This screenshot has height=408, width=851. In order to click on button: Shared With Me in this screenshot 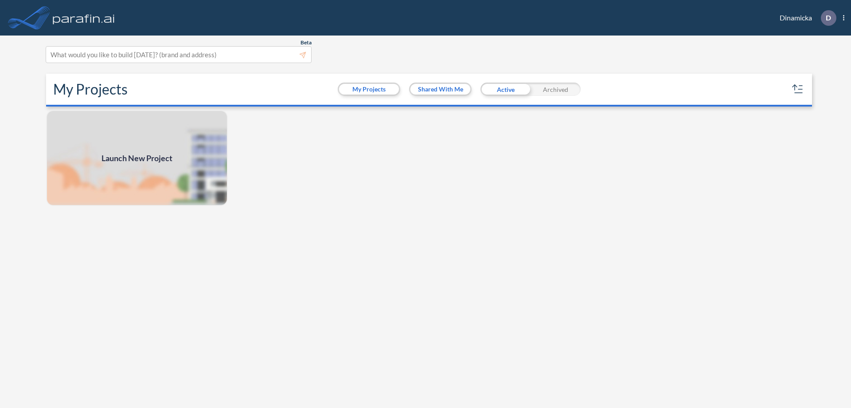, I will do `click(440, 89)`.